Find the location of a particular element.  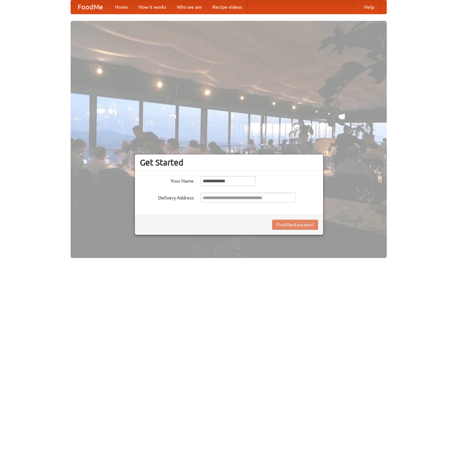

label: Delivery Address is located at coordinates (167, 197).